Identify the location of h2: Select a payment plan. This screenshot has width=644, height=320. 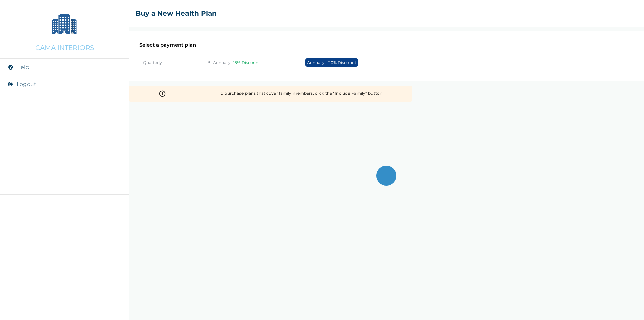
(386, 45).